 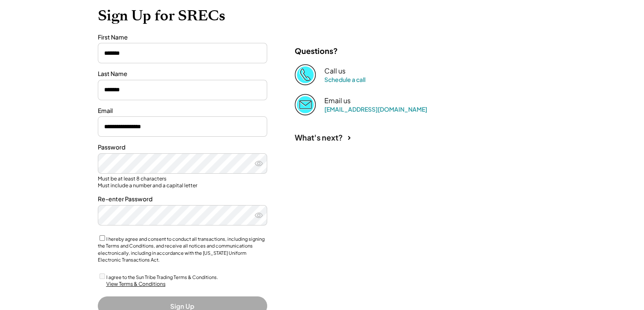 What do you see at coordinates (306, 104) in the screenshot?
I see `img: Email%202%403x.png` at bounding box center [306, 104].